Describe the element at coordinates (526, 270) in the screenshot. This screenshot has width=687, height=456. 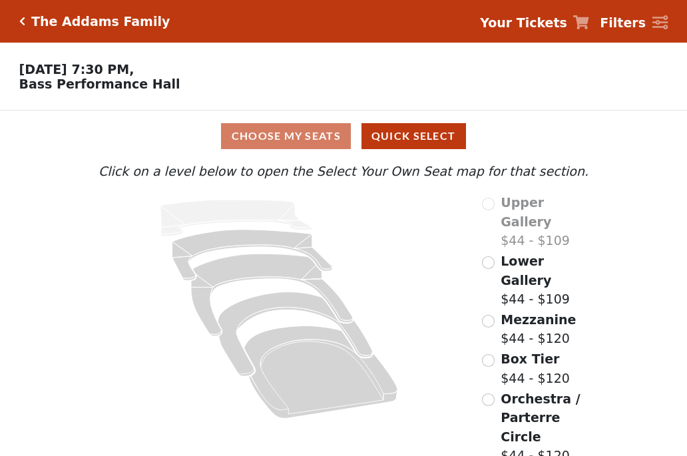
I see `span: Lower Gallery` at that location.